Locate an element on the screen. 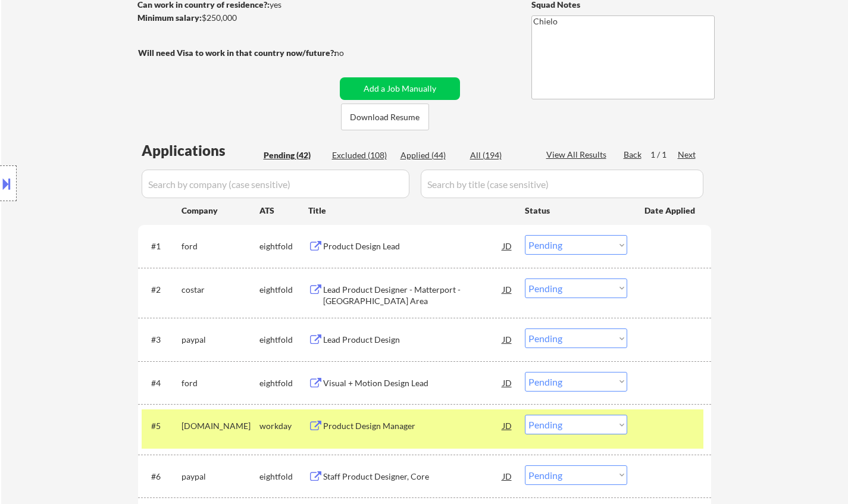 This screenshot has height=504, width=848. div: costar is located at coordinates (220, 290).